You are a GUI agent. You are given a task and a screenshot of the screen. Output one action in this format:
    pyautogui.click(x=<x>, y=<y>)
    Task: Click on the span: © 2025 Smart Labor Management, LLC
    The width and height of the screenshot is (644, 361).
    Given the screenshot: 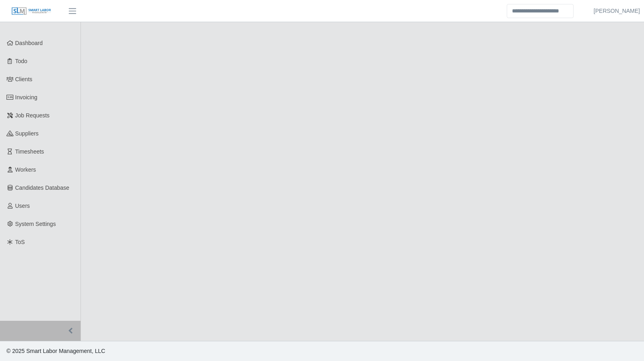 What is the action you would take?
    pyautogui.click(x=56, y=351)
    